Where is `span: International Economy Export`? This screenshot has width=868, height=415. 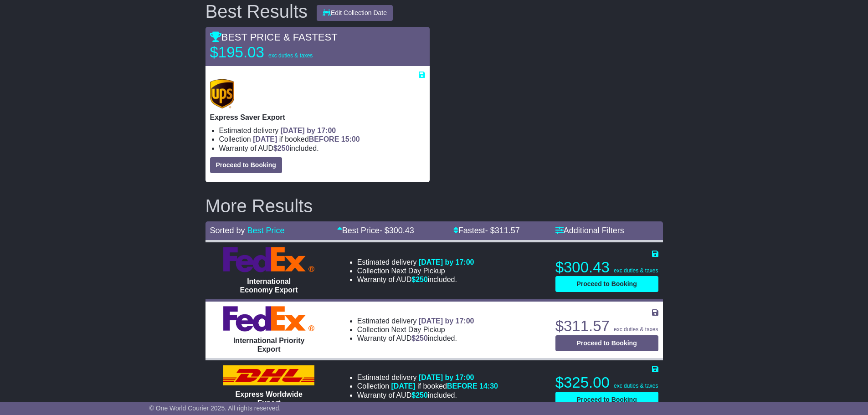
span: International Economy Export is located at coordinates (269, 285).